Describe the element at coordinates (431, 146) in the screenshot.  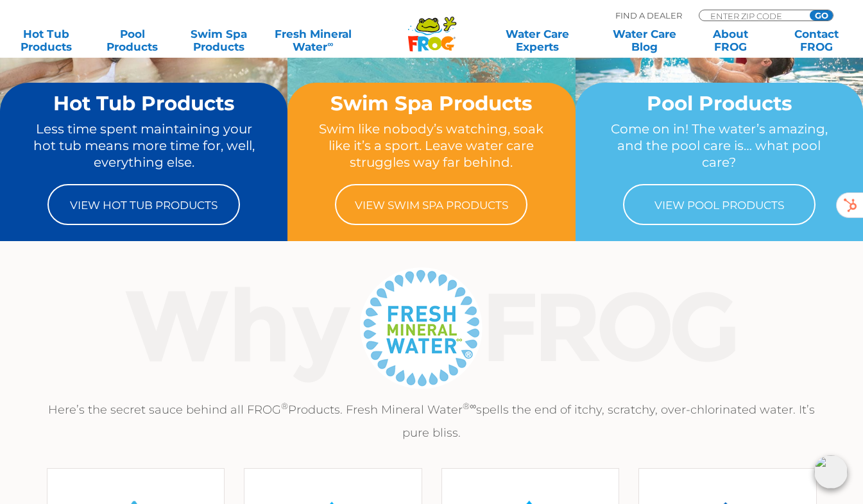
I see `p: Swim like nobody’s watching, soak like it’s a sport. Leave water care struggles way far behind.` at that location.